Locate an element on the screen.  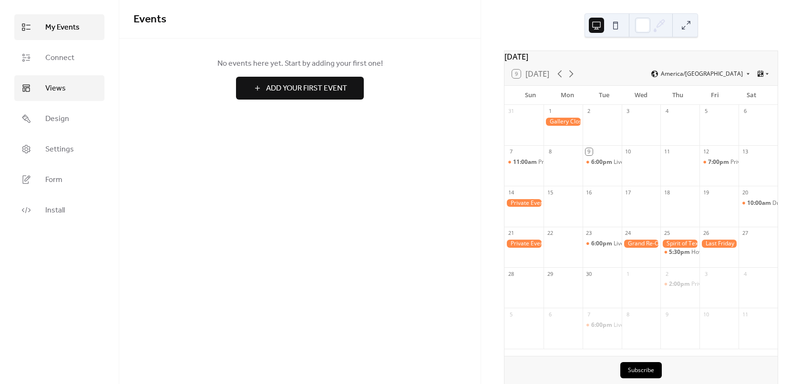
div: Spirit of Texas Exhibit is located at coordinates (680, 244).